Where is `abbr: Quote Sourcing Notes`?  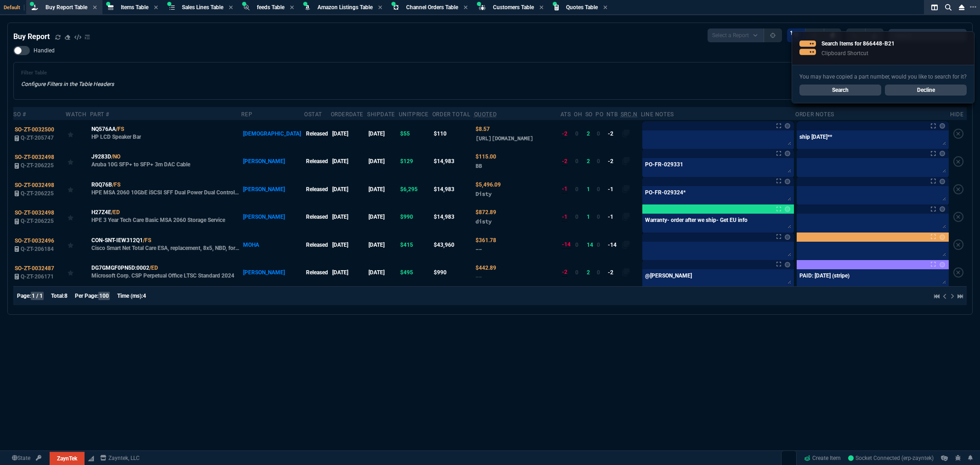
abbr: Quote Sourcing Notes is located at coordinates (629, 114).